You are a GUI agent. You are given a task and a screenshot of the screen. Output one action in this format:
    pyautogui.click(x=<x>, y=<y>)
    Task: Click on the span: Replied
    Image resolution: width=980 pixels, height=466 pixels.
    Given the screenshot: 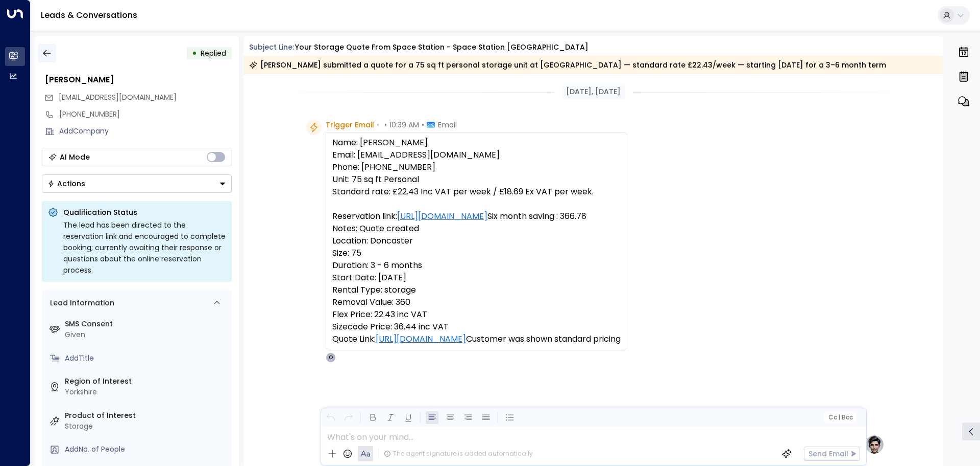 What is the action you would take?
    pyautogui.click(x=214, y=53)
    